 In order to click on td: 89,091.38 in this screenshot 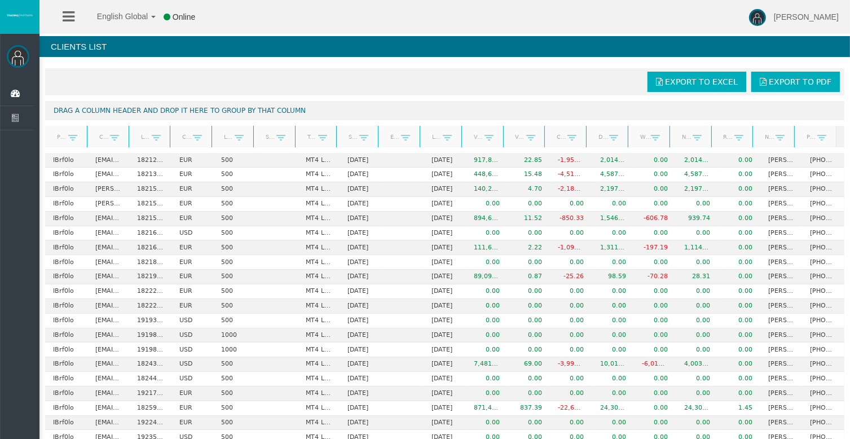, I will do `click(487, 277)`.